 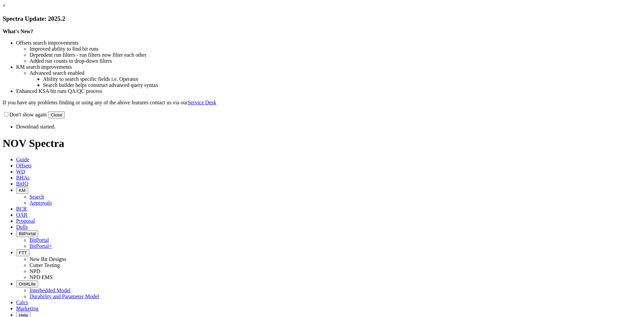 I want to click on span: Proposal, so click(x=25, y=221).